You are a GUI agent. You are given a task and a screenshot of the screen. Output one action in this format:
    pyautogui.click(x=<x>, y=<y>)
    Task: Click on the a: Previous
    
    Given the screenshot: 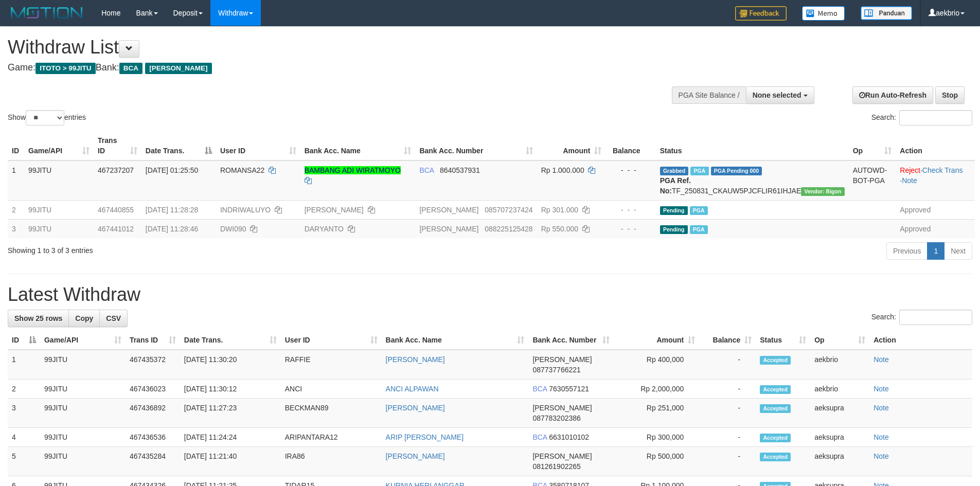 What is the action you would take?
    pyautogui.click(x=907, y=251)
    